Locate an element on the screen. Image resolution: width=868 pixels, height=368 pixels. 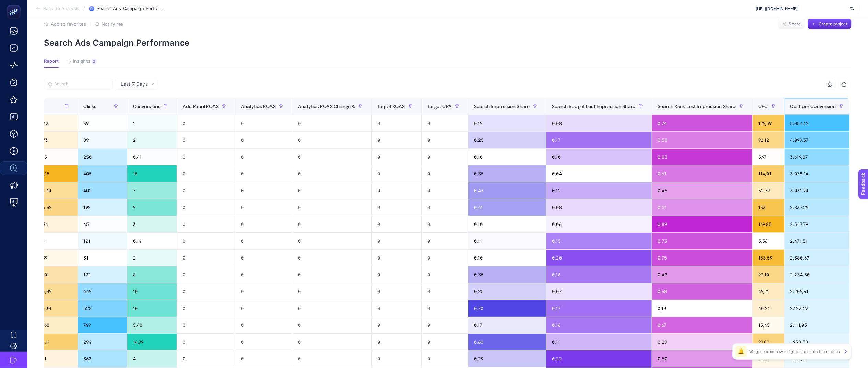
div: 294 is located at coordinates (103, 342).